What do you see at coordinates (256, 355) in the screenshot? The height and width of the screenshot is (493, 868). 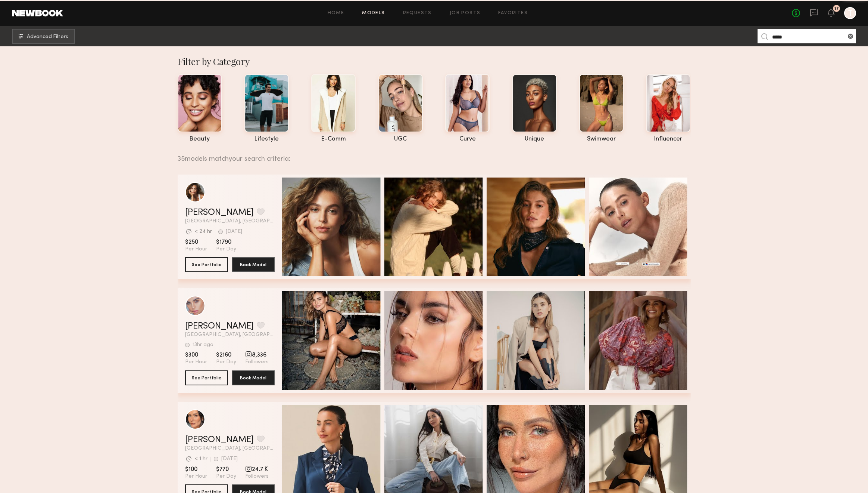 I see `span: 8,336` at bounding box center [256, 355].